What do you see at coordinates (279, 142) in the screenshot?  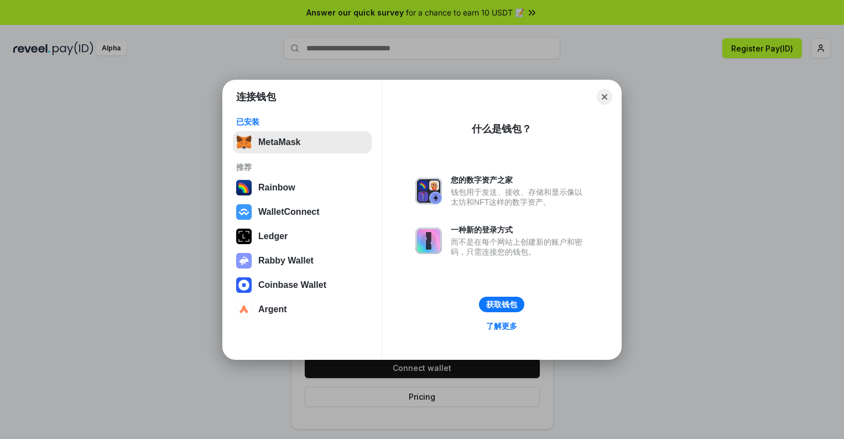 I see `div: MetaMask` at bounding box center [279, 142].